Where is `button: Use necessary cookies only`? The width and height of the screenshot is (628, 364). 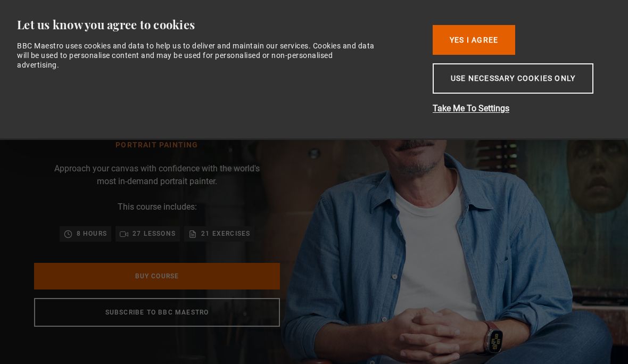
button: Use necessary cookies only is located at coordinates (513, 79).